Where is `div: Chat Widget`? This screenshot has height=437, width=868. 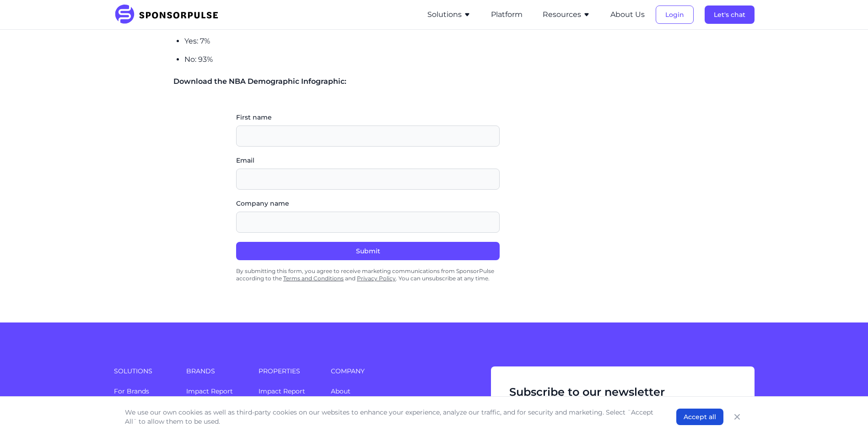
div: Chat Widget is located at coordinates (845, 415).